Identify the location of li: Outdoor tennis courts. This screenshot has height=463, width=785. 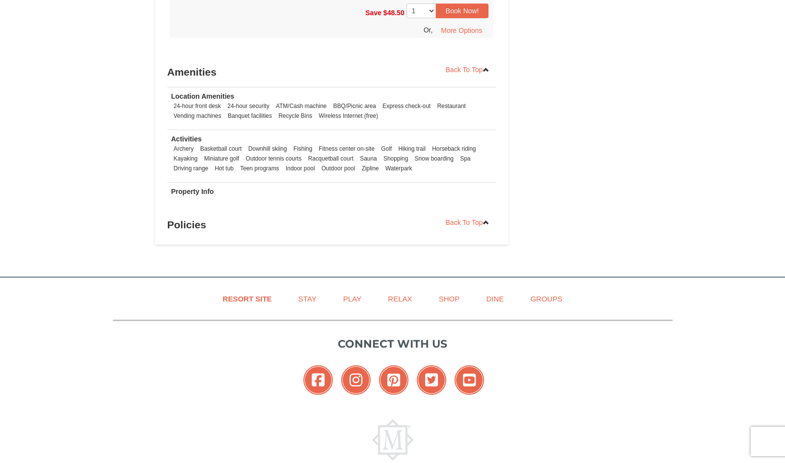
(273, 158).